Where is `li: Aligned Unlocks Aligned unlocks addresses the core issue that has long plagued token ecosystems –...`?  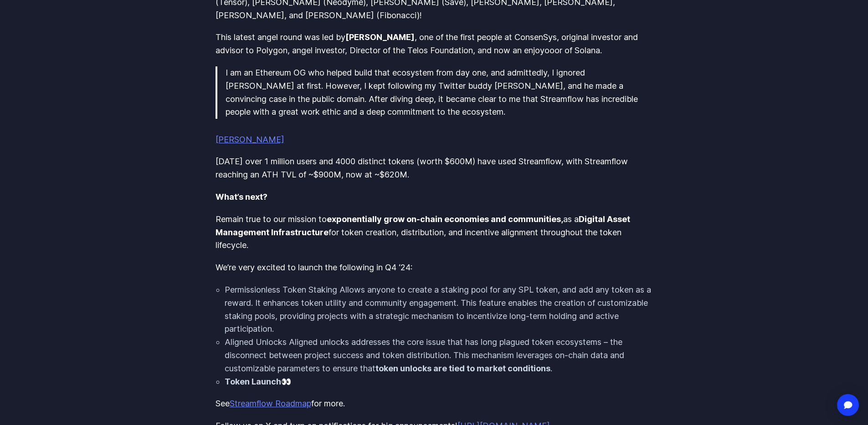
li: Aligned Unlocks Aligned unlocks addresses the core issue that has long plagued token ecosystems –... is located at coordinates (439, 356).